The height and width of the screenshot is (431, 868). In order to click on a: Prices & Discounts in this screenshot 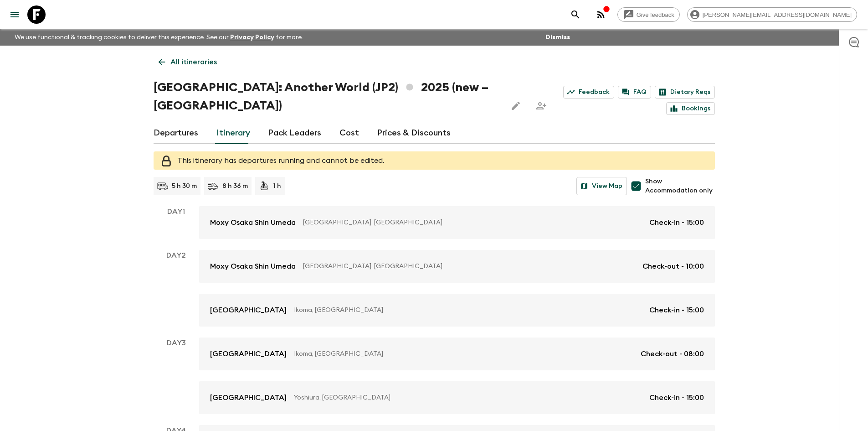, I will do `click(414, 133)`.